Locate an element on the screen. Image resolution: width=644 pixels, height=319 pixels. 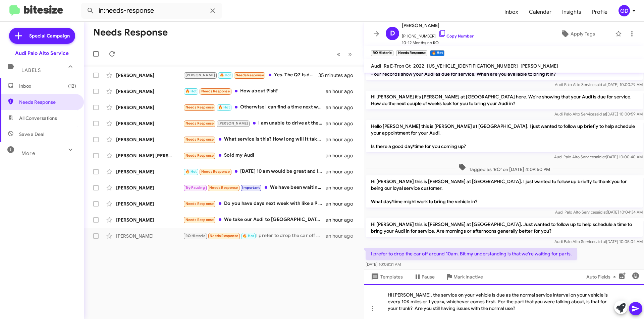
div: Sold my Audi is located at coordinates (254, 156).